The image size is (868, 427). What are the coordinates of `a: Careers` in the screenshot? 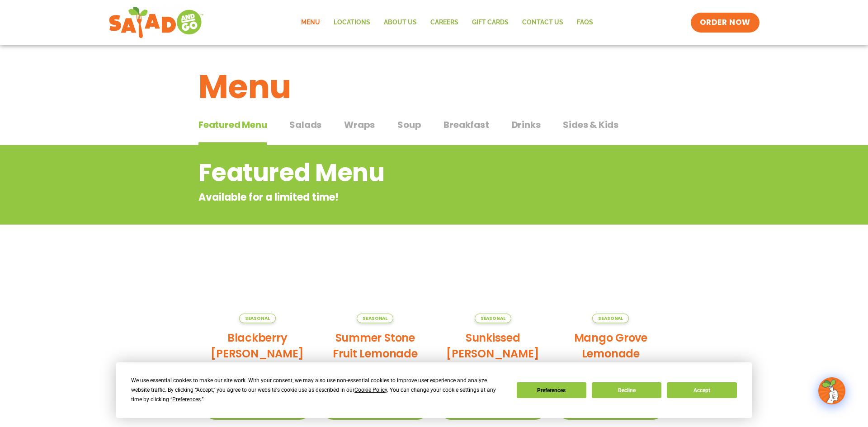 It's located at (444, 23).